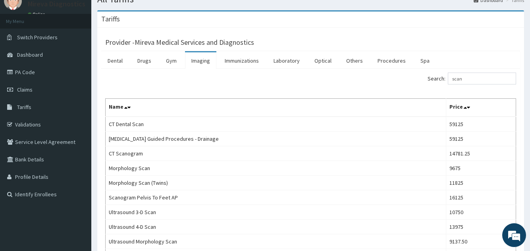  Describe the element at coordinates (24, 107) in the screenshot. I see `span: Tariffs` at that location.